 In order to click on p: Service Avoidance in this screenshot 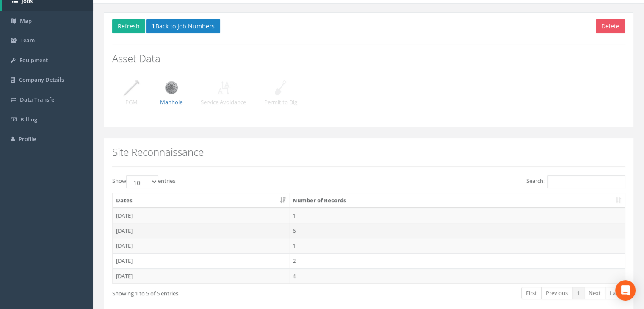, I will do `click(223, 102)`.